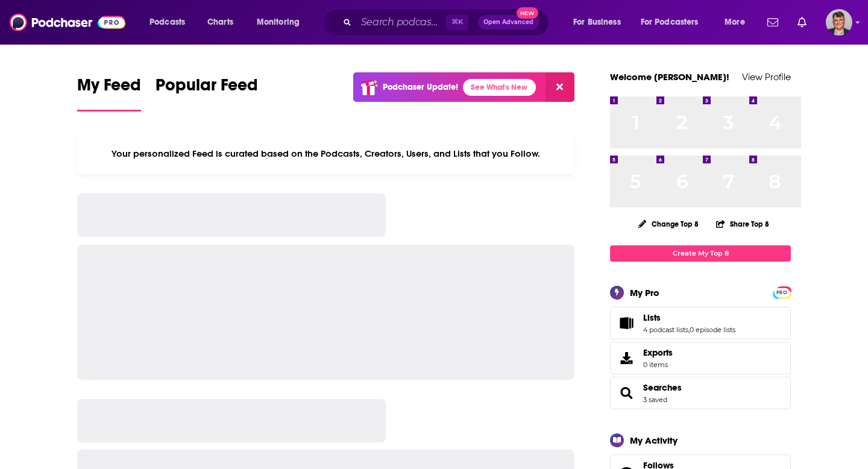  What do you see at coordinates (670, 22) in the screenshot?
I see `span: For Podcasters` at bounding box center [670, 22].